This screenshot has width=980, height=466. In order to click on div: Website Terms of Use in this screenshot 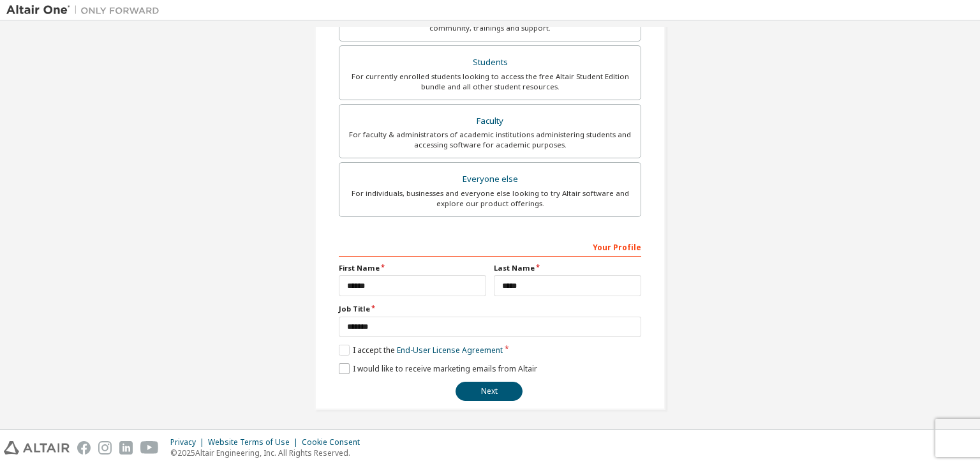, I will do `click(255, 443)`.